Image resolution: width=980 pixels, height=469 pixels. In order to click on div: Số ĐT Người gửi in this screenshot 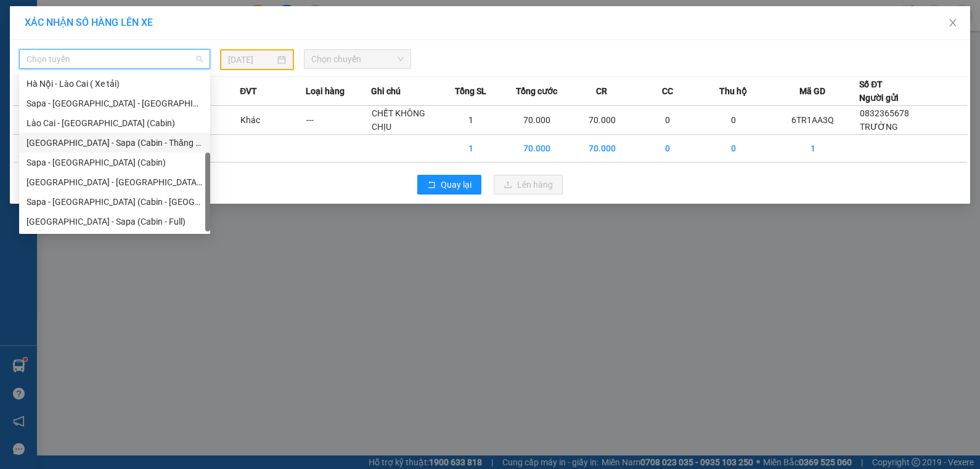, I will do `click(878, 91)`.